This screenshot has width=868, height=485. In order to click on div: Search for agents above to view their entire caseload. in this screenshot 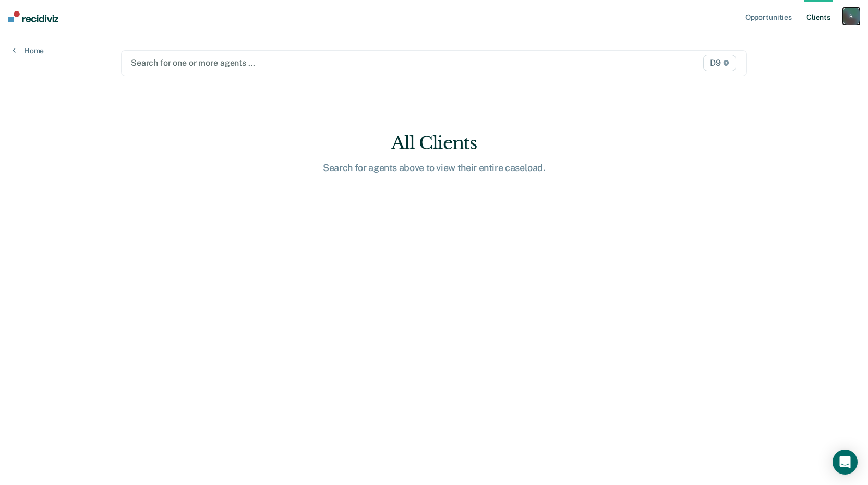, I will do `click(434, 168)`.